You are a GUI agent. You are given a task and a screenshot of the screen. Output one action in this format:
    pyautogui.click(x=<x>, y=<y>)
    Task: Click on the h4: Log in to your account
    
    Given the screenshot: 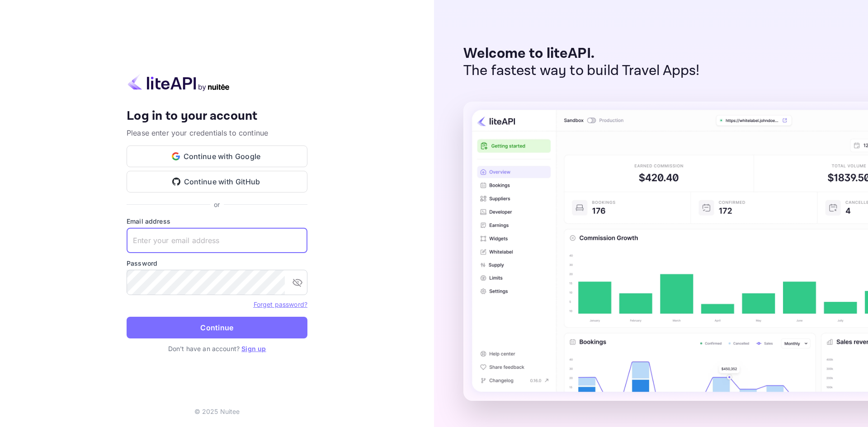 What is the action you would take?
    pyautogui.click(x=217, y=116)
    